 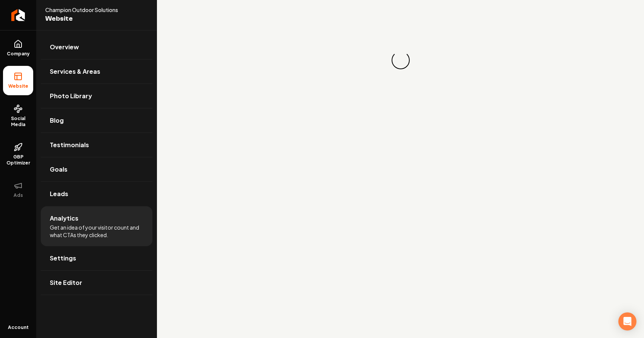 What do you see at coordinates (96, 194) in the screenshot?
I see `a: Leads` at bounding box center [96, 194].